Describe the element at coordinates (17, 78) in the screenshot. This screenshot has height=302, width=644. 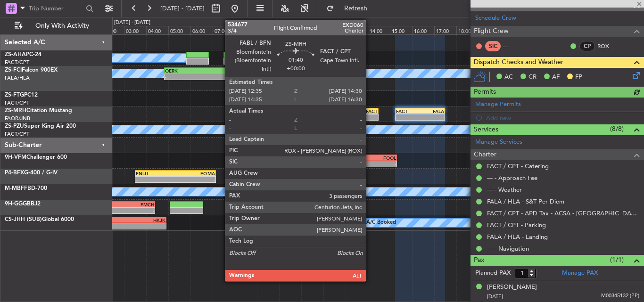
I see `a: FALA/HLA` at that location.